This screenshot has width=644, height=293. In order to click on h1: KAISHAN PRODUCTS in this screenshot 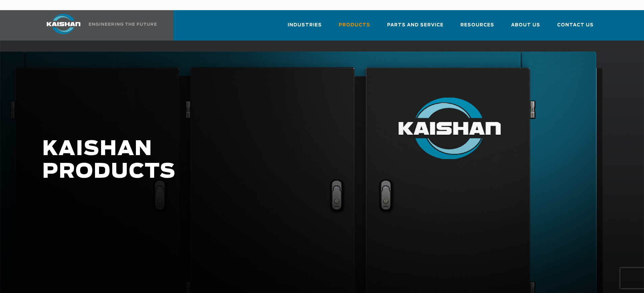, I will do `click(275, 160)`.